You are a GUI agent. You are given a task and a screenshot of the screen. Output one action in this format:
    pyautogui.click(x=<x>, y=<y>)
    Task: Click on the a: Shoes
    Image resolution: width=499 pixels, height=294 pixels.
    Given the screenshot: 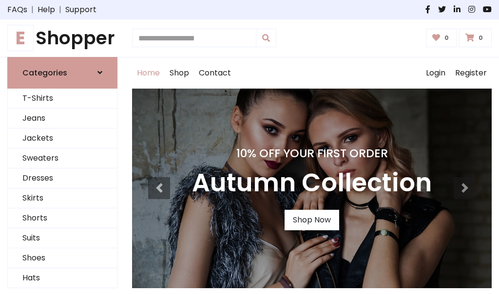 What is the action you would take?
    pyautogui.click(x=62, y=258)
    